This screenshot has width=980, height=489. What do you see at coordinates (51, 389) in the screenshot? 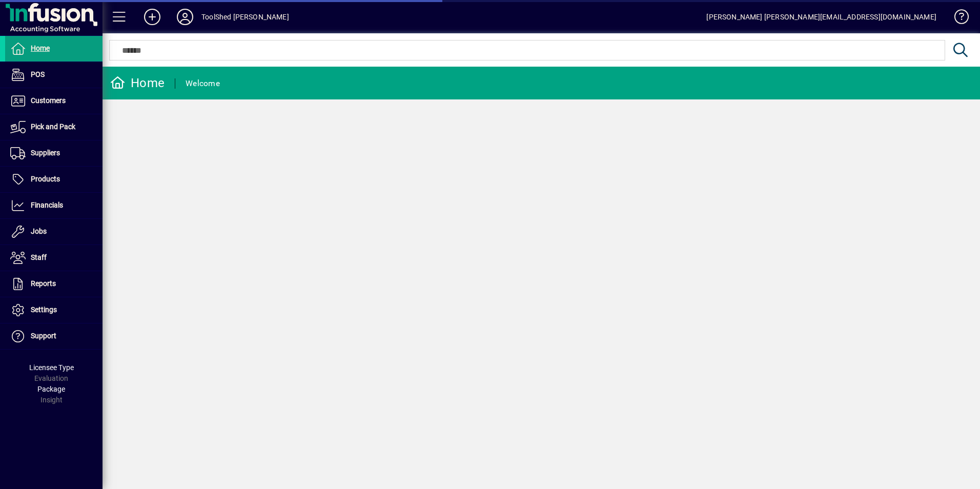
I see `span: Package` at bounding box center [51, 389].